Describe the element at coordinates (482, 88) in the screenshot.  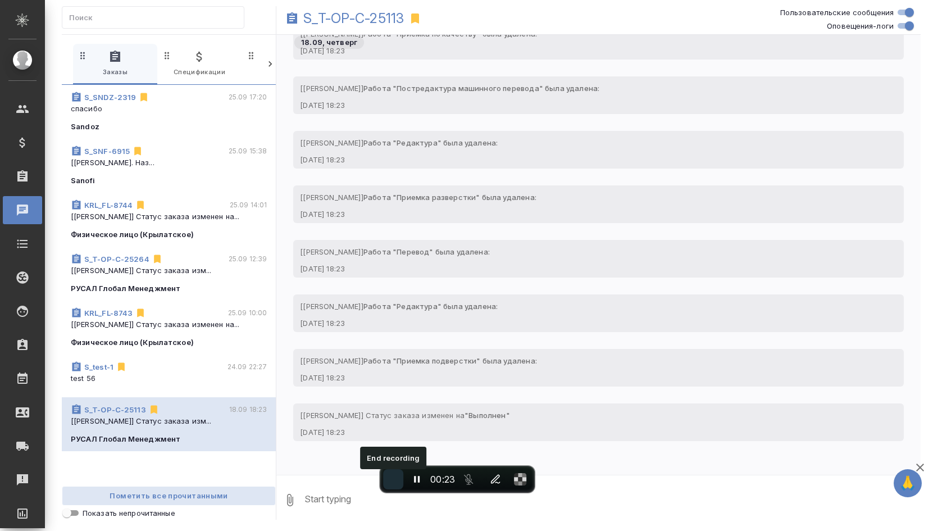
I see `span: Работа "Постредактура машинного перевода" была удалена:` at that location.